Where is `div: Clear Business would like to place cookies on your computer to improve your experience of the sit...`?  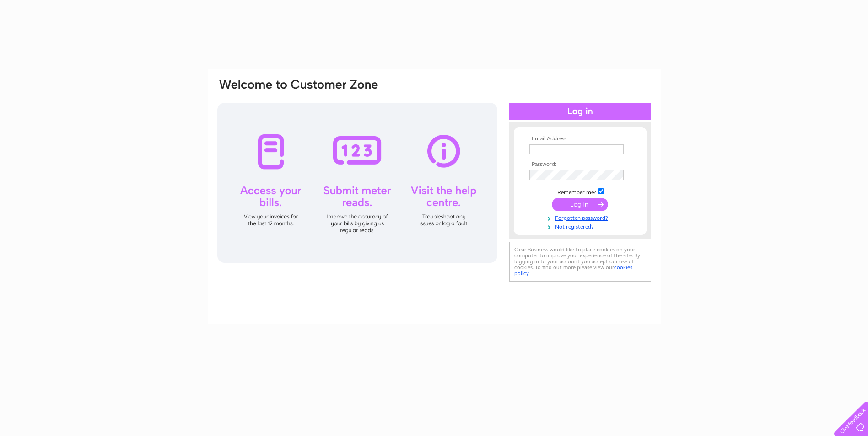
div: Clear Business would like to place cookies on your computer to improve your experience of the sit... is located at coordinates (580, 262).